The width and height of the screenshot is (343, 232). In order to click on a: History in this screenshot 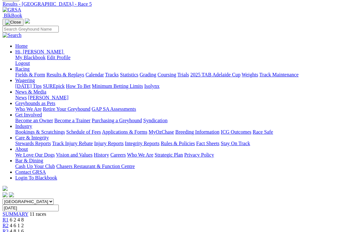, I will do `click(101, 155)`.